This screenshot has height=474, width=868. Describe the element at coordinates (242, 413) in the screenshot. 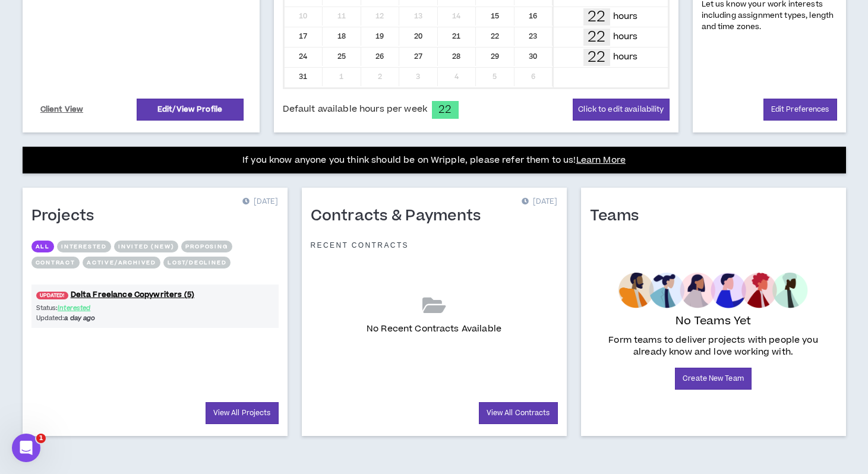

I see `a: View All Projects` at that location.